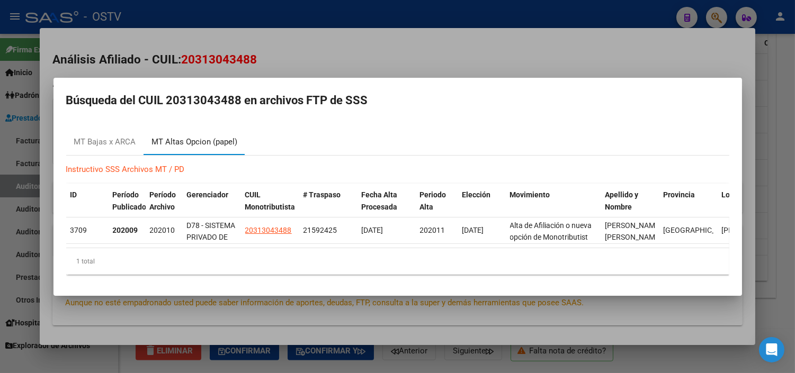 This screenshot has width=795, height=373. I want to click on strong: 202009, so click(126, 230).